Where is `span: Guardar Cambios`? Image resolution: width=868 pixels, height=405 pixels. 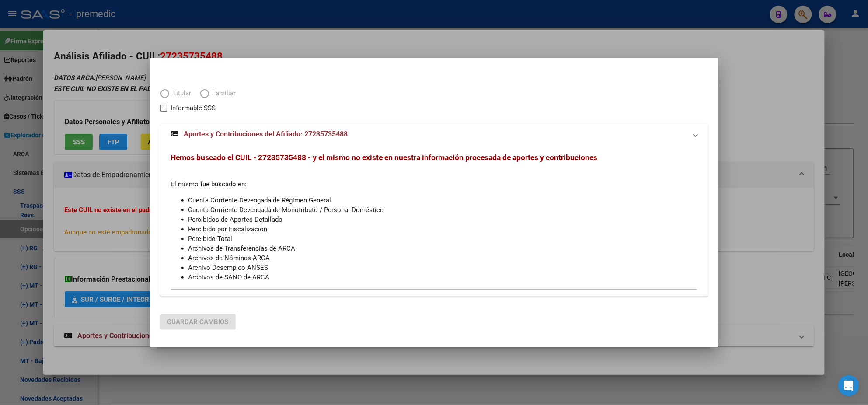
span: Guardar Cambios is located at coordinates (198, 322).